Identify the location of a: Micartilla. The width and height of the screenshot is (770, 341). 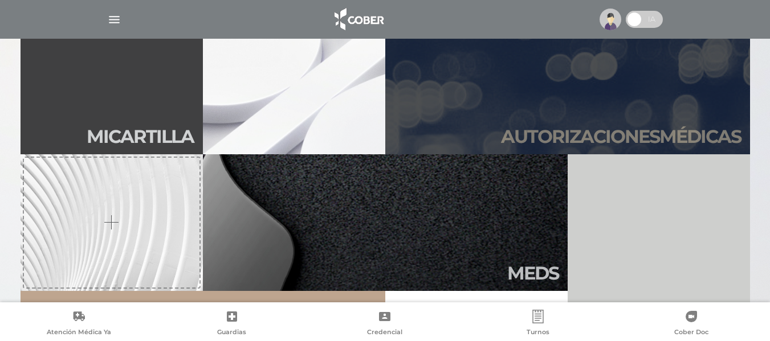
(112, 86).